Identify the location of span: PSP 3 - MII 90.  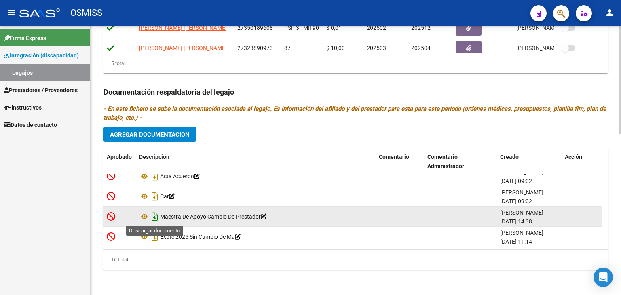
(301, 28).